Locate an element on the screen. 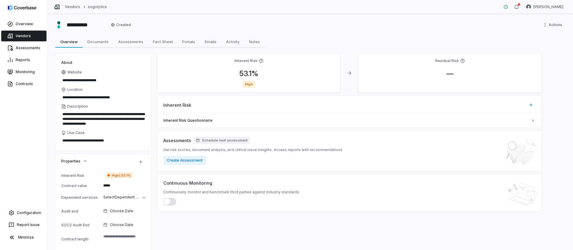 The height and width of the screenshot is (250, 573). span: 53.1 % is located at coordinates (249, 74).